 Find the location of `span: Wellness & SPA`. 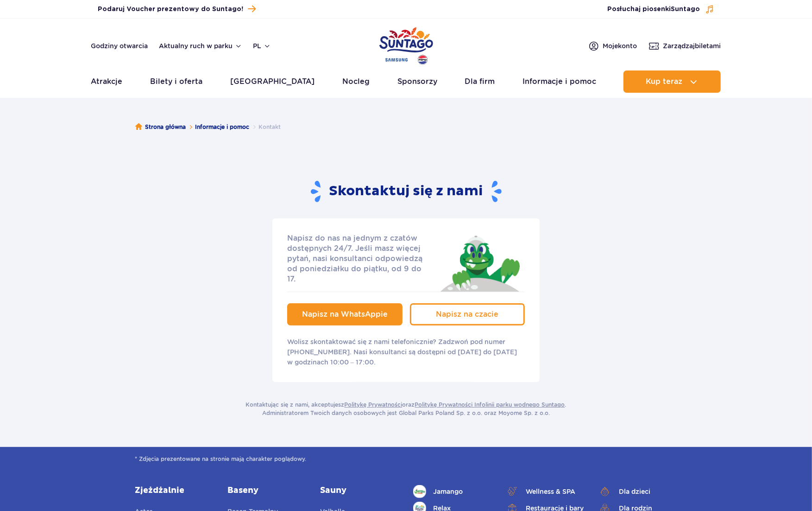

span: Wellness & SPA is located at coordinates (550, 491).